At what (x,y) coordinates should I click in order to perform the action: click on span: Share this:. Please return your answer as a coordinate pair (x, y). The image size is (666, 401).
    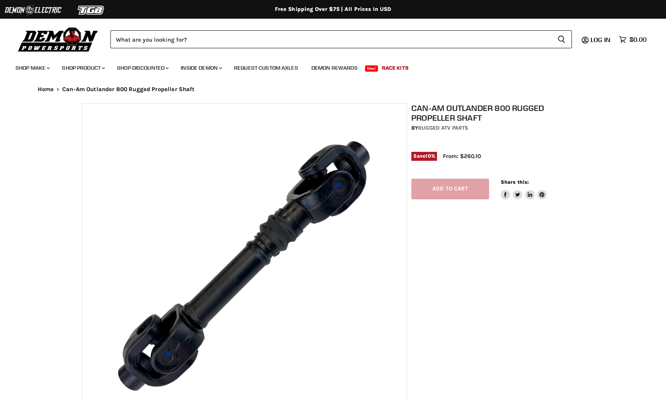
    Looking at the image, I should click on (515, 182).